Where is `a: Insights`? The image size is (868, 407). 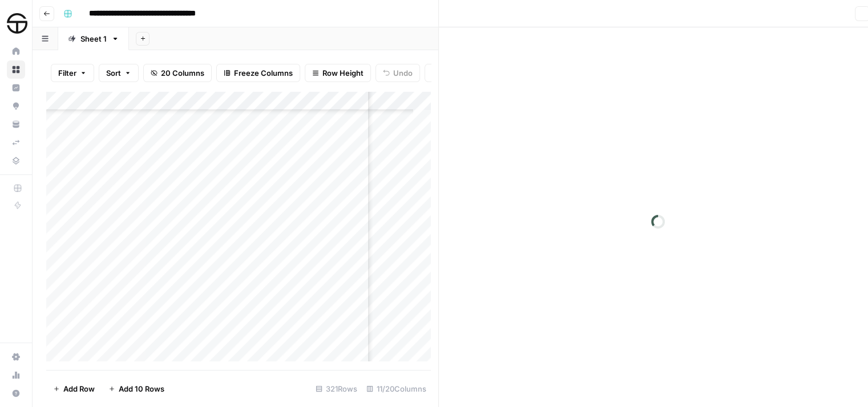 a: Insights is located at coordinates (16, 87).